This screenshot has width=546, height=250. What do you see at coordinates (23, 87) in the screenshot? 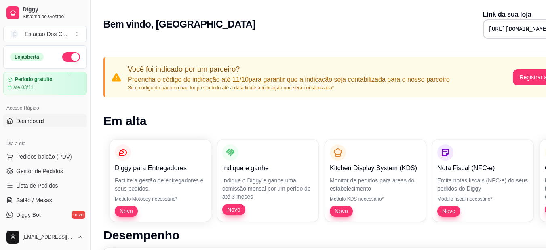
I see `article: até 03/11` at bounding box center [23, 87].